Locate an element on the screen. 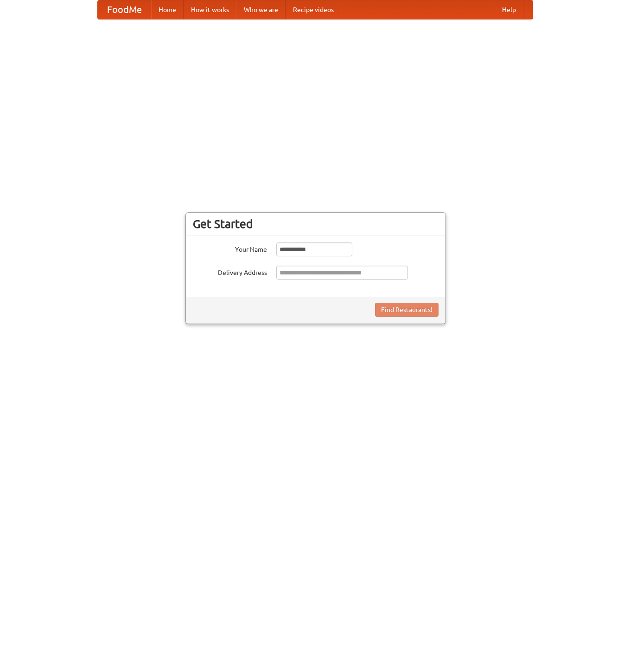 The width and height of the screenshot is (630, 656). h3: Get Started is located at coordinates (316, 224).